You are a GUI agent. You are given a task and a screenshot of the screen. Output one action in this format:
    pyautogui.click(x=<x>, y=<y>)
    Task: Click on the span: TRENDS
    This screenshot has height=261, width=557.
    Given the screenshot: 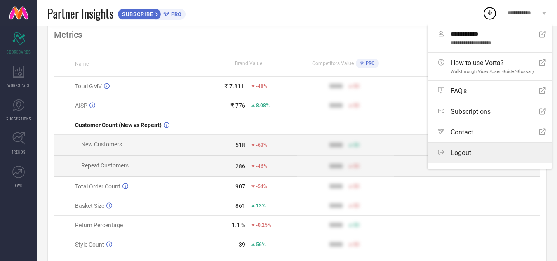 What is the action you would take?
    pyautogui.click(x=19, y=152)
    